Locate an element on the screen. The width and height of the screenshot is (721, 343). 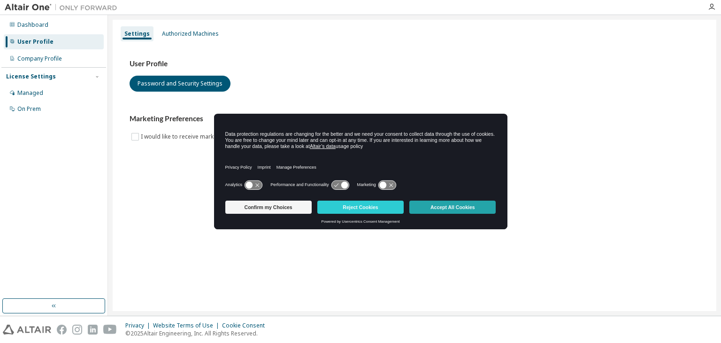
div: Company Profile is located at coordinates (39, 59).